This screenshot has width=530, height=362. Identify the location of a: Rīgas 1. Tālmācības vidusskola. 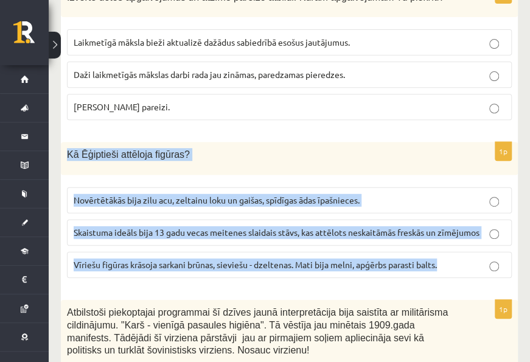
(31, 37).